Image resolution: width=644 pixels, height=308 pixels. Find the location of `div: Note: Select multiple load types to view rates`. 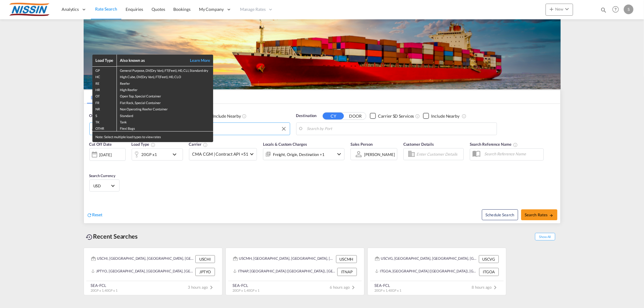

div: Note: Select multiple load types to view rates is located at coordinates (153, 137).